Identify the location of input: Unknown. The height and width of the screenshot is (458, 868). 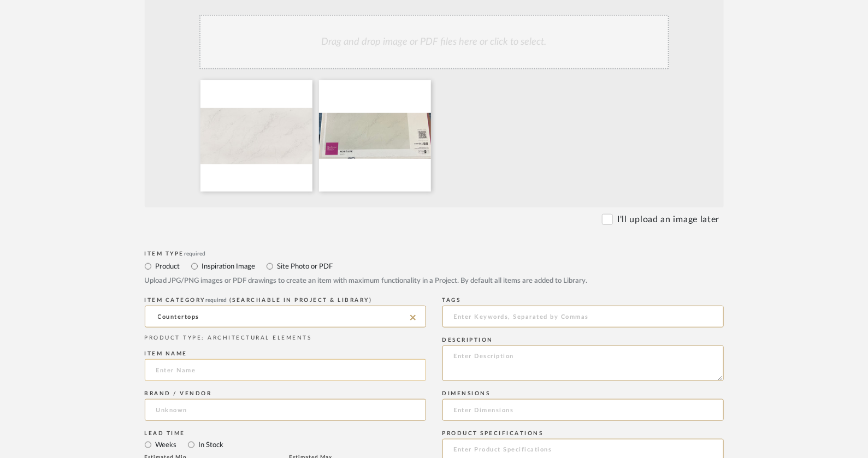
(285, 410).